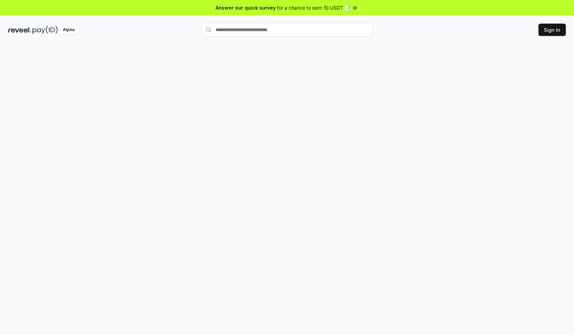  Describe the element at coordinates (314, 8) in the screenshot. I see `span: for a chance to earn 10 USDT 📝` at that location.